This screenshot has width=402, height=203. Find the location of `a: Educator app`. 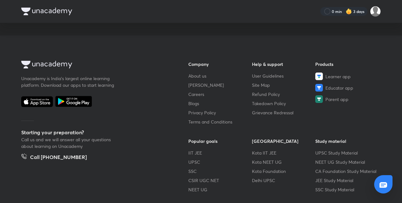

a: Educator app is located at coordinates (347, 88).